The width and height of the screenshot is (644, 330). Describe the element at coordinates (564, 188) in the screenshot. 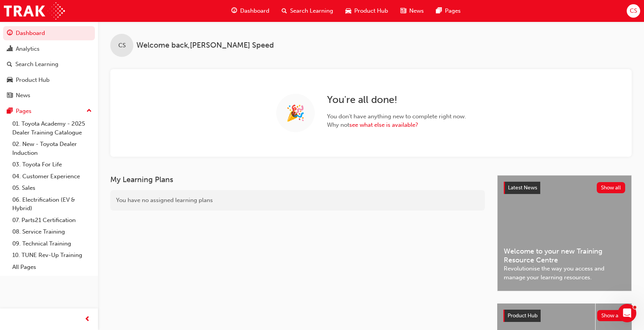

I see `a: Latest NewsShow all` at that location.